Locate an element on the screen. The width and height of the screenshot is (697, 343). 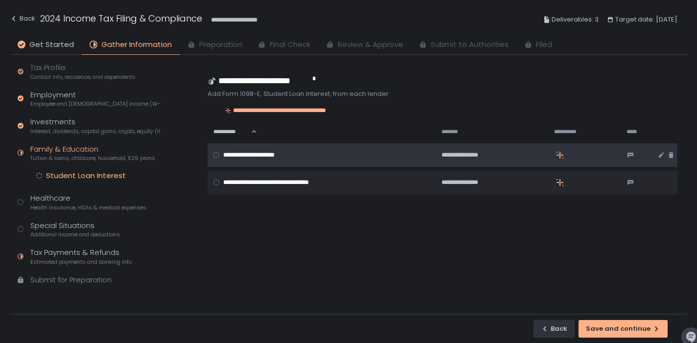
span: Tuition & loans, childcare, household, 529 plans is located at coordinates (93, 158).